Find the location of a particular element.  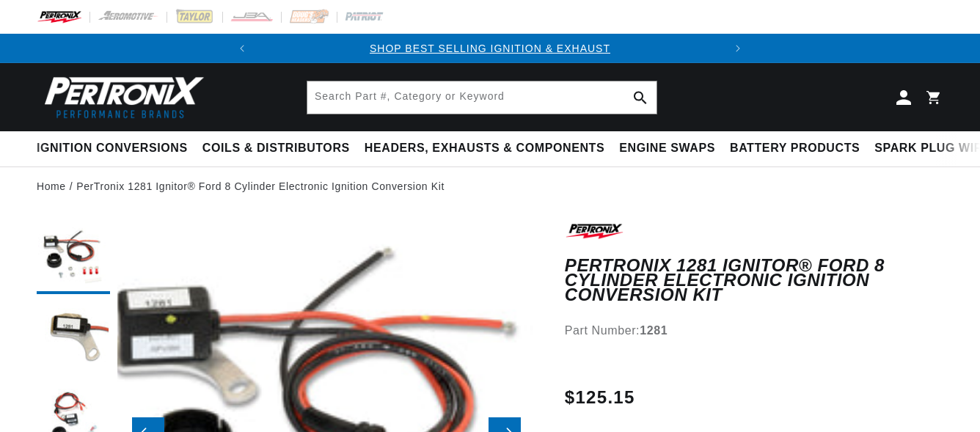

span: Coils & Distributors is located at coordinates (276, 148).